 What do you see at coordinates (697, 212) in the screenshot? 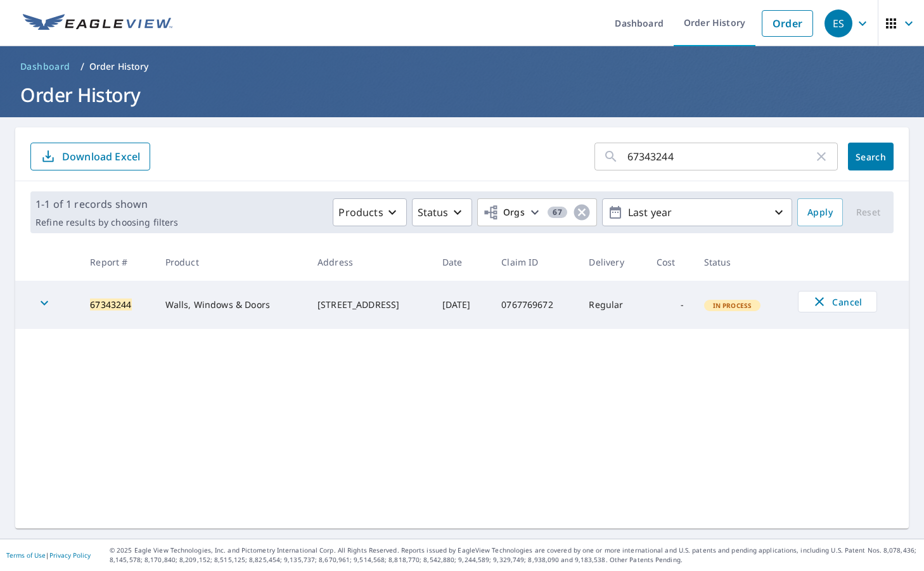
I see `p: Last year` at bounding box center [697, 212].